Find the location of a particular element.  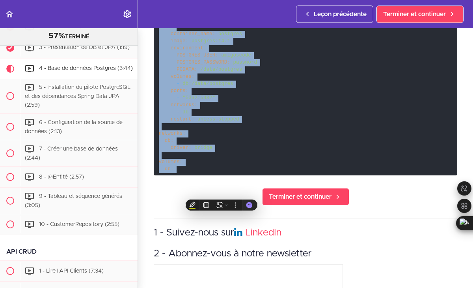

font: 3 - Présentation de DB et JPA (1:19) is located at coordinates (84, 47).